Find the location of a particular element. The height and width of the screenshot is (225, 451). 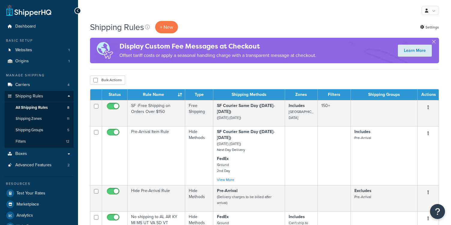

span: Test Your Rates is located at coordinates (31, 194).